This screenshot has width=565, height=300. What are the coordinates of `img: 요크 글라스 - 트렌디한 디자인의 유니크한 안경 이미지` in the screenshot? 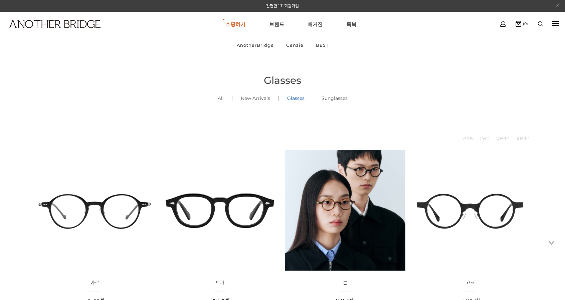 It's located at (471, 210).